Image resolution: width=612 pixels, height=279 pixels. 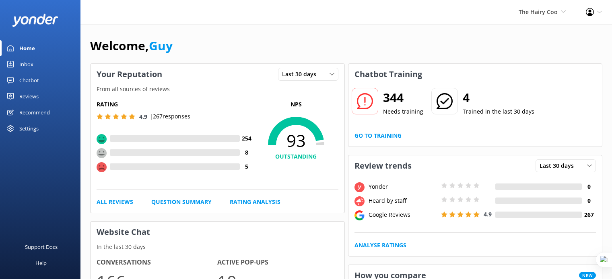 What do you see at coordinates (498, 98) in the screenshot?
I see `h2: 4` at bounding box center [498, 98].